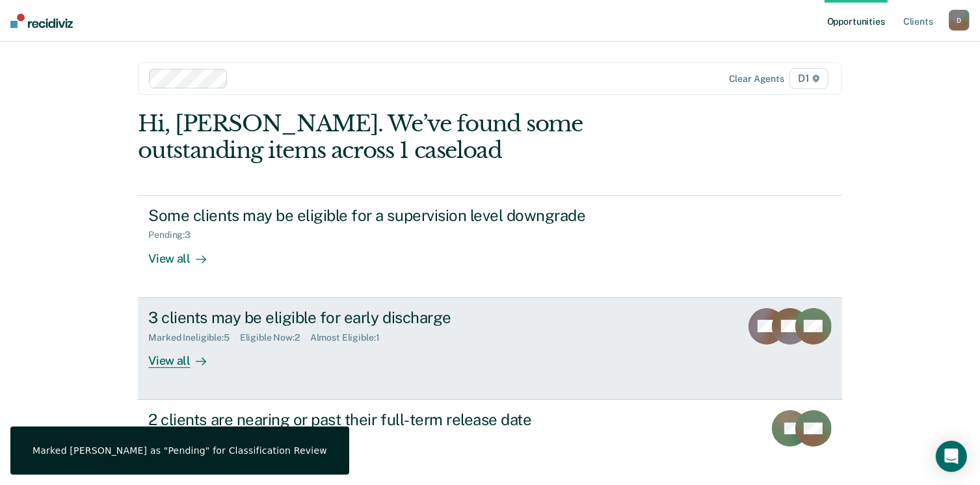  Describe the element at coordinates (376, 215) in the screenshot. I see `div: Some clients may be eligible for a supervision level downgrade` at that location.